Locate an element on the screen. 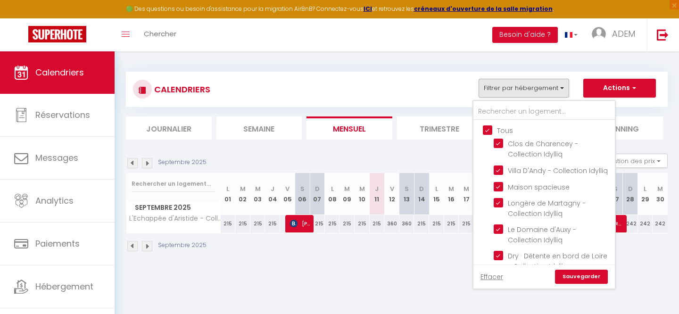 The image size is (679, 314). li: Planning is located at coordinates (621, 128).